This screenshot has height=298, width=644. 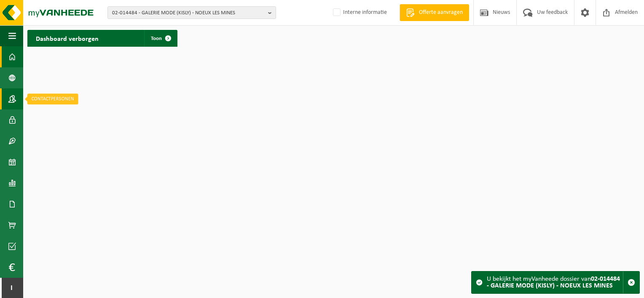 I want to click on label: Interne informatie, so click(x=359, y=13).